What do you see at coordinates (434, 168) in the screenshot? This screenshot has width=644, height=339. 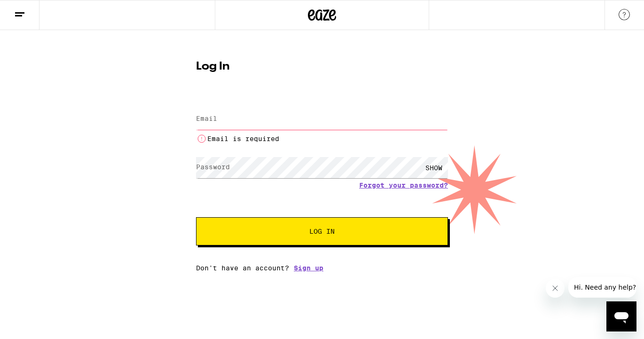 I see `div: SHOW` at bounding box center [434, 168].